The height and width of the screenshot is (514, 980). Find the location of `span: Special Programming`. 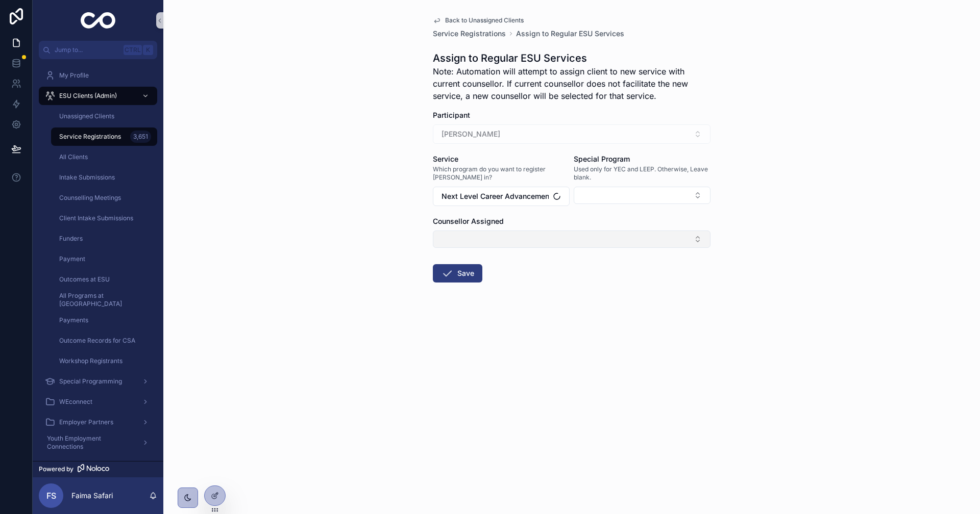

span: Special Programming is located at coordinates (90, 381).